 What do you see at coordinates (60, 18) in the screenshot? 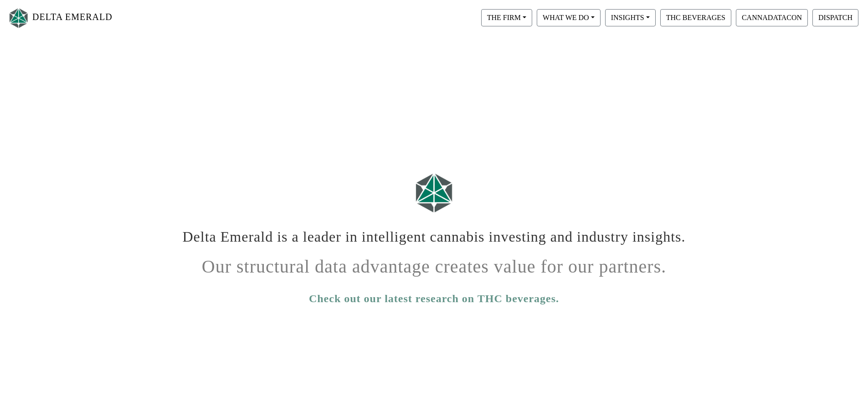
I see `a: DELTA EMERALD` at bounding box center [60, 18].